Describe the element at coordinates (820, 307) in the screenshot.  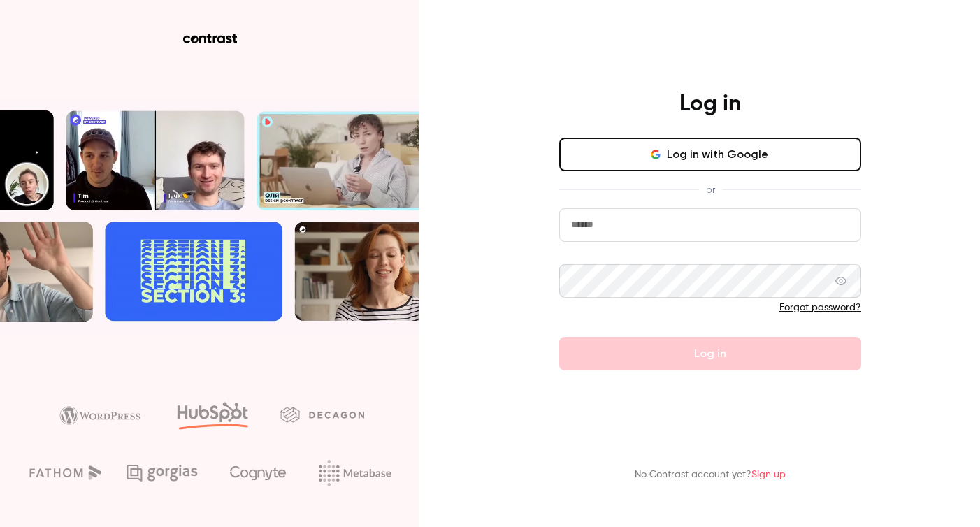
I see `a: Forgot password?` at that location.